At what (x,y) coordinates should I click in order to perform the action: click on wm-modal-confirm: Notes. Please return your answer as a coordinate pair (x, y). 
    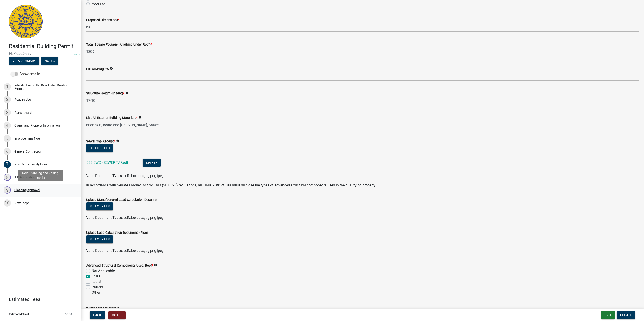
    Looking at the image, I should click on (50, 61).